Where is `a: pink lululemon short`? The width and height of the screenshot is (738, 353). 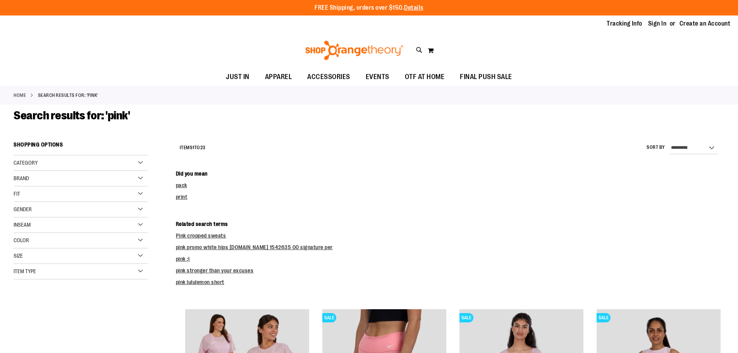
a: pink lululemon short is located at coordinates (200, 282).